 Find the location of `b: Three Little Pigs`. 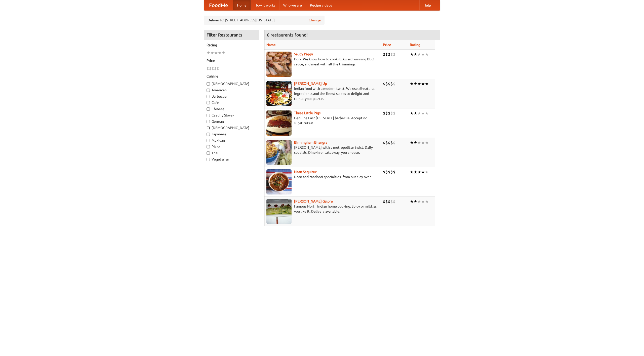

b: Three Little Pigs is located at coordinates (307, 113).